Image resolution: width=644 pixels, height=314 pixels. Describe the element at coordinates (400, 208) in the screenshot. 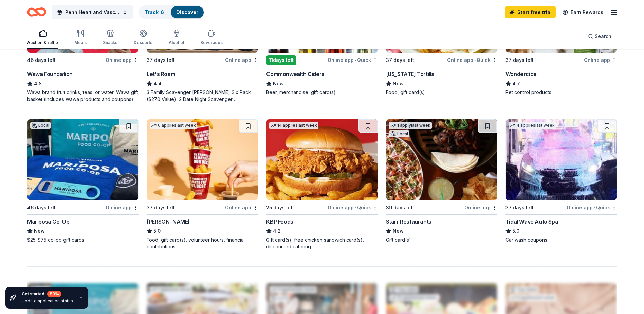

I see `div: 39 days left` at that location.